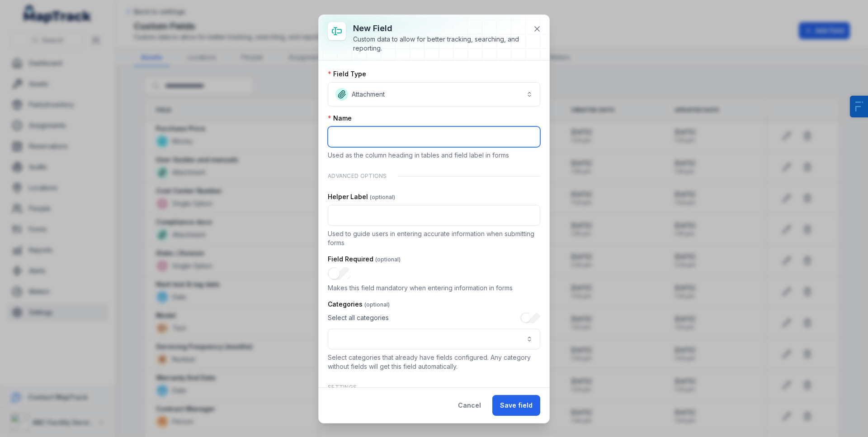 Image resolution: width=868 pixels, height=437 pixels. Describe the element at coordinates (361, 197) in the screenshot. I see `label: Helper Label` at that location.